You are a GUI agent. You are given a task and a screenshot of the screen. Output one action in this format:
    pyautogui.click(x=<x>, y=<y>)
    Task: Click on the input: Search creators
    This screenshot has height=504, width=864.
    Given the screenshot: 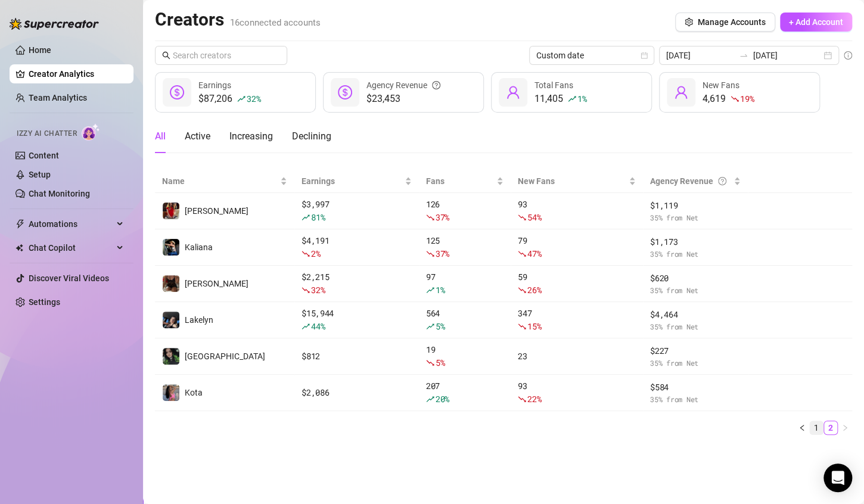 What is the action you would take?
    pyautogui.click(x=222, y=55)
    